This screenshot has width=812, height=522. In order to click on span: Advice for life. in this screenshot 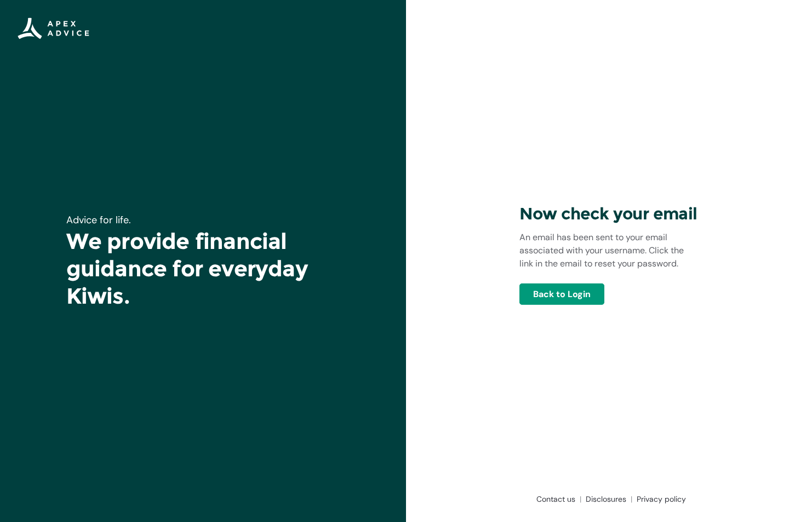, I will do `click(98, 220)`.